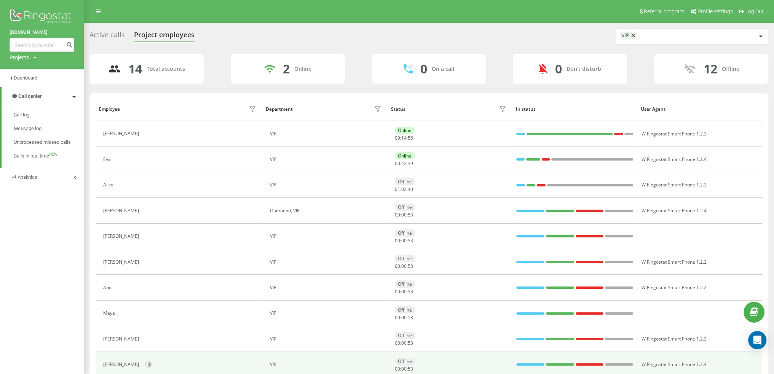 The image size is (774, 374). I want to click on input: Search by number, so click(42, 45).